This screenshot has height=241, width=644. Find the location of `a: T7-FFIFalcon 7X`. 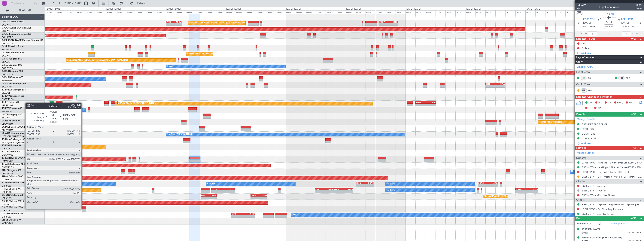

a: T7-FFIFalcon 7X is located at coordinates (10, 102).